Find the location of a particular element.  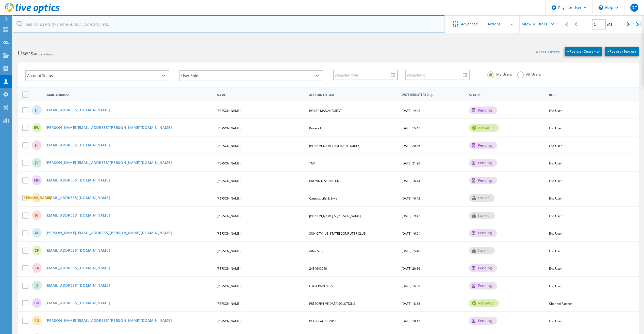

span: EA is located at coordinates (37, 268).